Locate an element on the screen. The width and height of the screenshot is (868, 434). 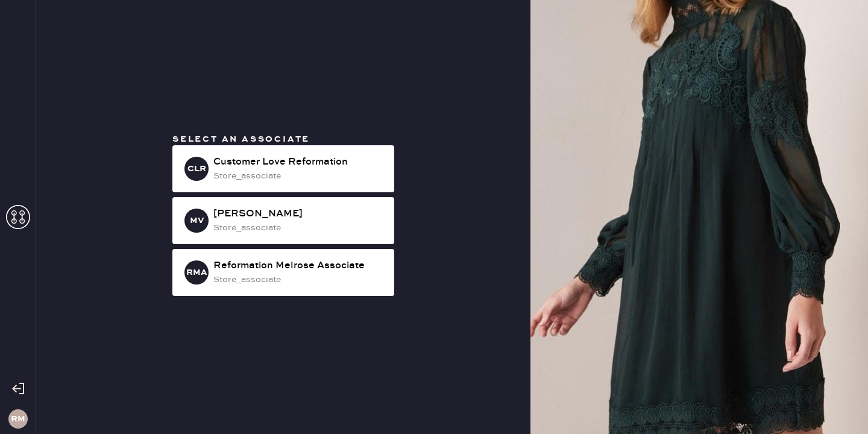
h3: CLR is located at coordinates (196, 169).